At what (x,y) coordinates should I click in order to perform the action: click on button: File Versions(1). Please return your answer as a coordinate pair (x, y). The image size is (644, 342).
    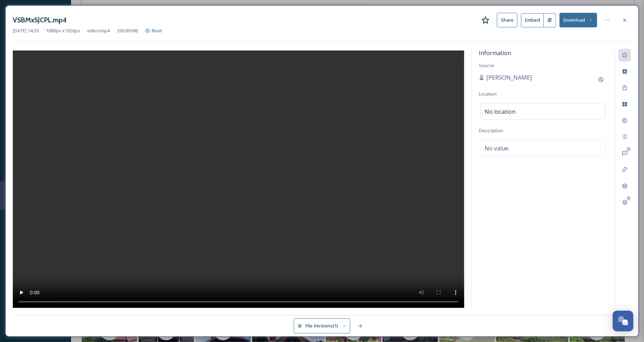
    Looking at the image, I should click on (322, 326).